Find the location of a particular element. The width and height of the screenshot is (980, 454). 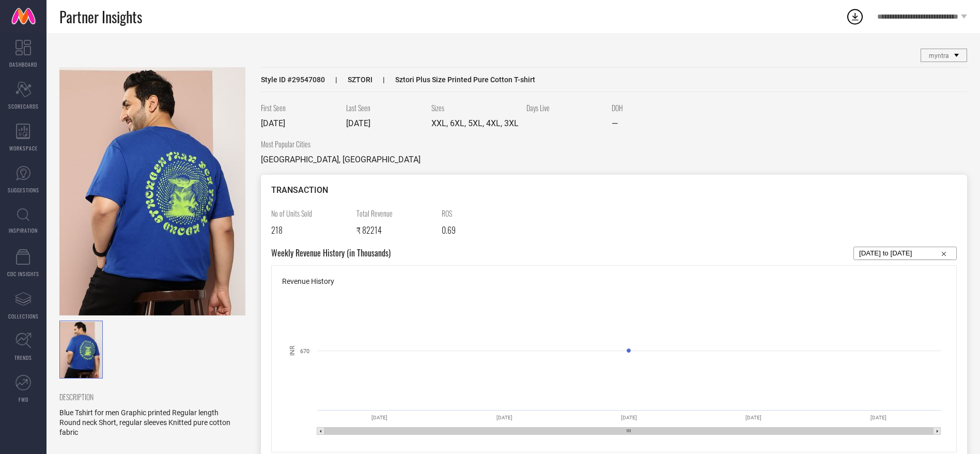

span: SCORECARDS is located at coordinates (23, 106).